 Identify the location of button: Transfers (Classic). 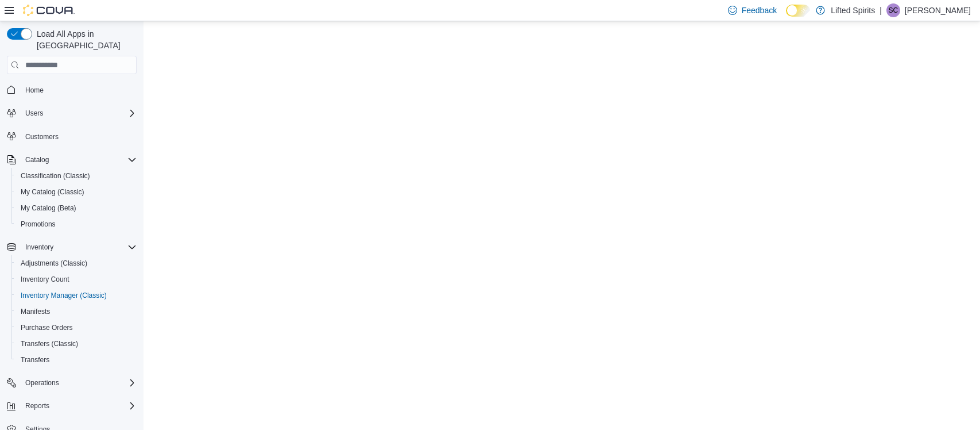
(77, 343).